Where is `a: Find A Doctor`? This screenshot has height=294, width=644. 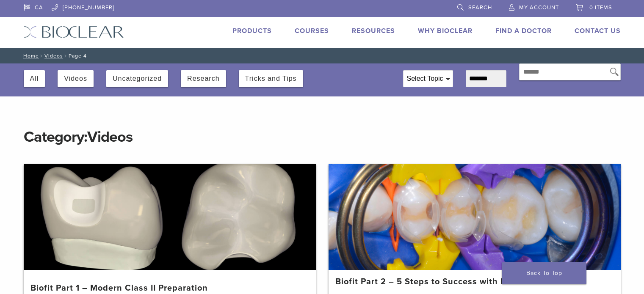 a: Find A Doctor is located at coordinates (524, 31).